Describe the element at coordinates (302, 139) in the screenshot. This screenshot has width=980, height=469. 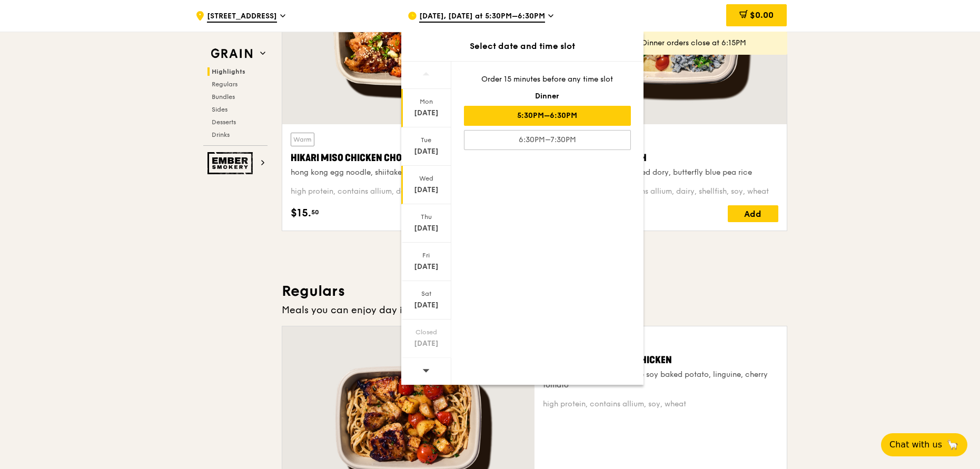
I see `div: Warm` at that location.